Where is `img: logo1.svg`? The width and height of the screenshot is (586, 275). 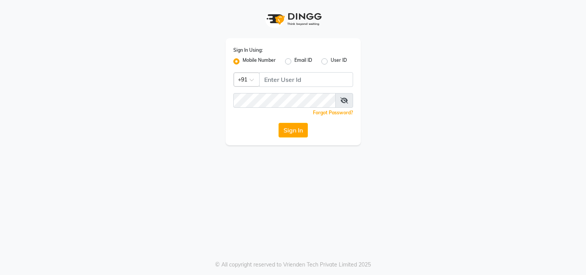
img: logo1.svg is located at coordinates (293, 19).